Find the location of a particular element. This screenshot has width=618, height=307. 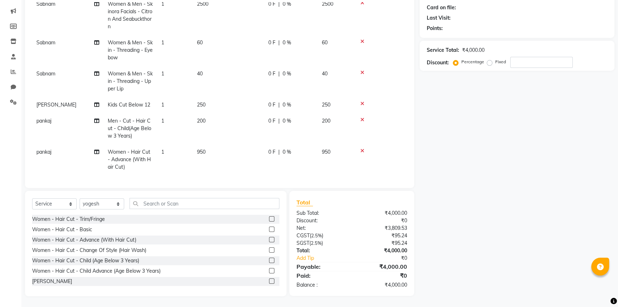

span: Men - Cut - Hair Cut - Child(Age Below 3 Years) is located at coordinates (130, 128).